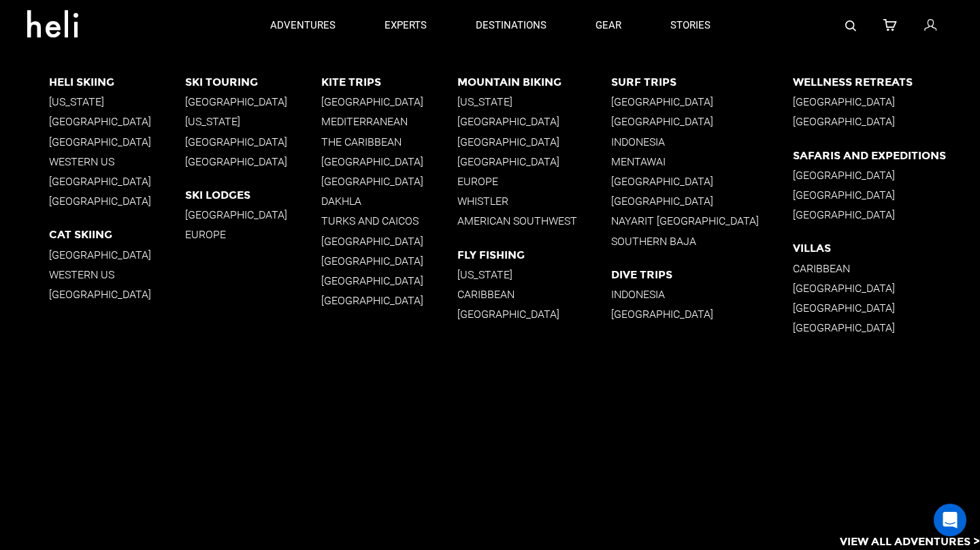 This screenshot has width=980, height=550. Describe the element at coordinates (253, 194) in the screenshot. I see `p: Ski Lodges` at that location.